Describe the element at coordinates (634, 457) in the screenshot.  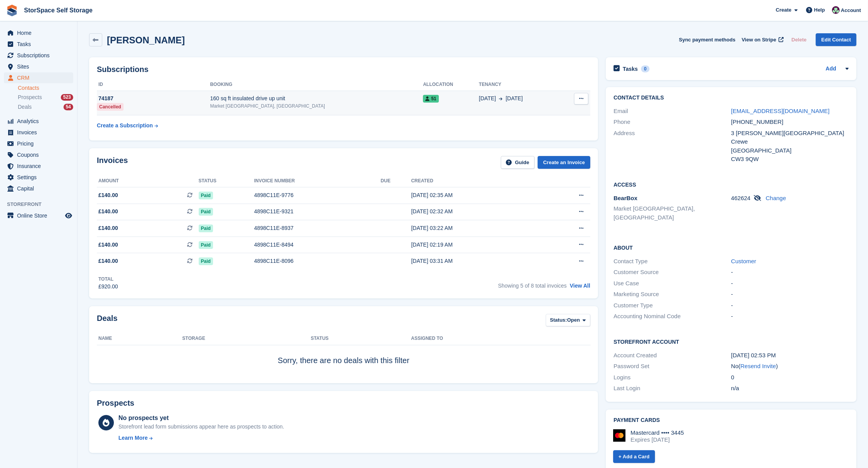
I see `a: + Add a Card` at that location.